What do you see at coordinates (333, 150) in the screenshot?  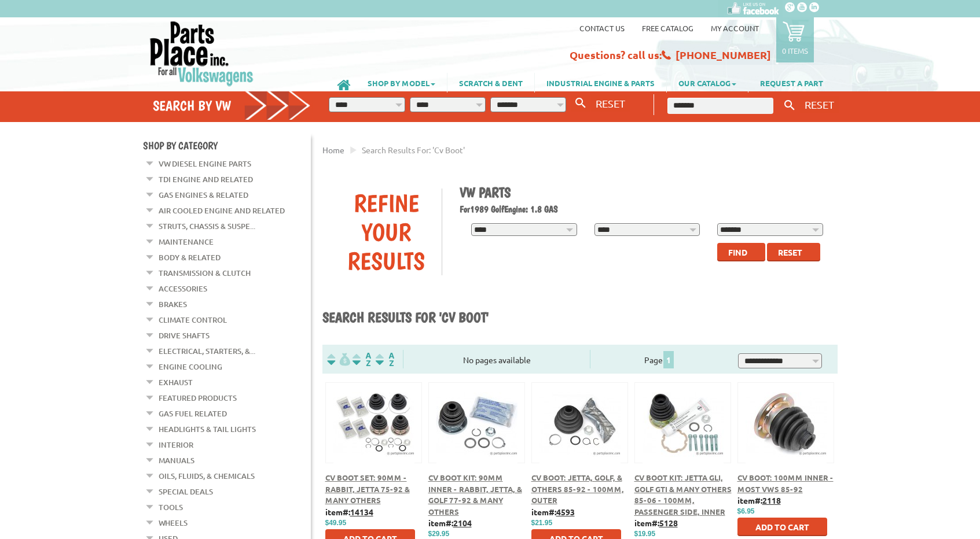 I see `a: Home` at bounding box center [333, 150].